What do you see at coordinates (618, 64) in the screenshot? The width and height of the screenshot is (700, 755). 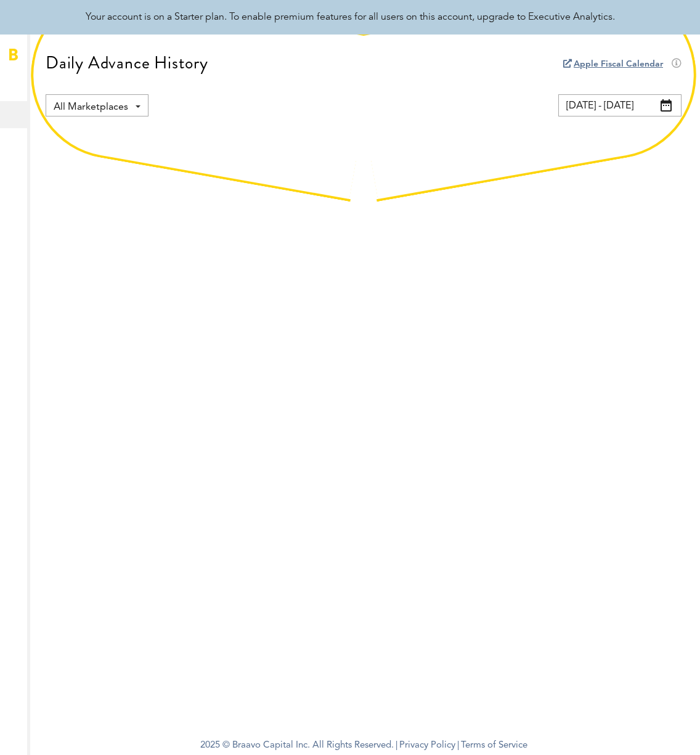 I see `a: Apple Fiscal Calendar` at bounding box center [618, 64].